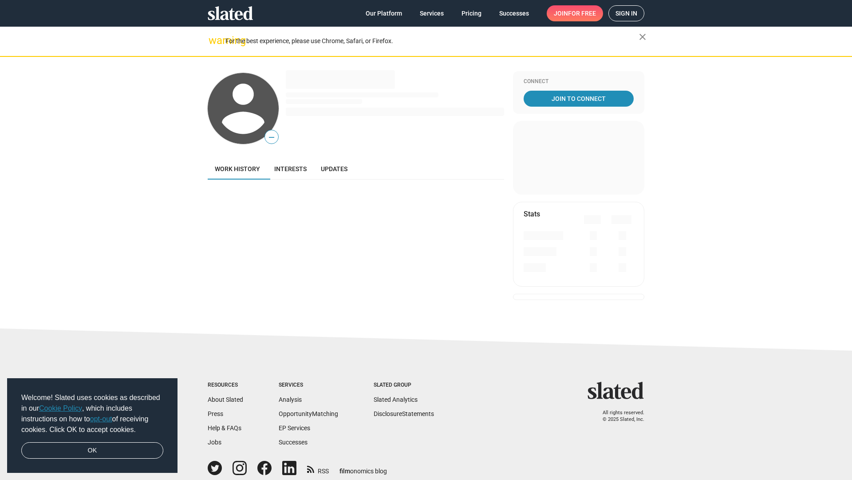 The height and width of the screenshot is (480, 852). Describe the element at coordinates (214, 442) in the screenshot. I see `a: Jobs` at that location.